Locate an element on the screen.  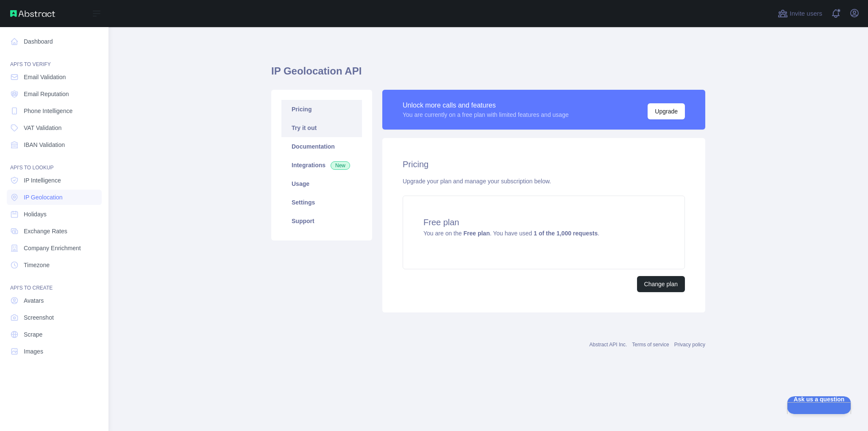
a: Holidays is located at coordinates (55, 214).